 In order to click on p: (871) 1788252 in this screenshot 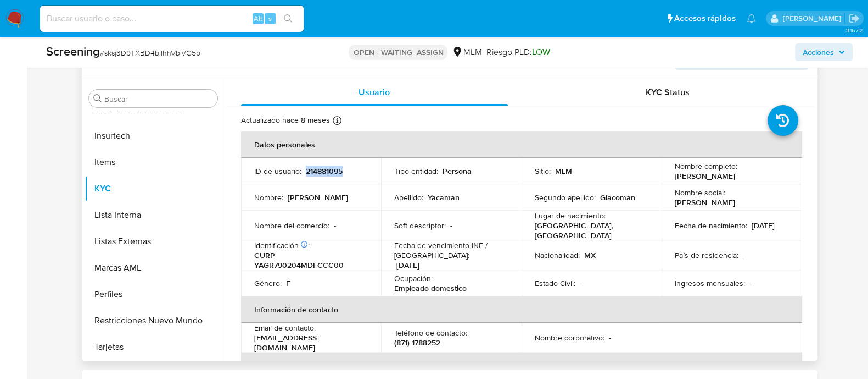, I will do `click(417, 342)`.